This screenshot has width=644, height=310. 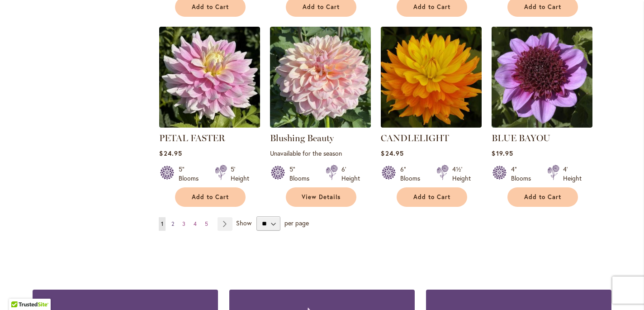 I want to click on div: 5' Height, so click(x=240, y=174).